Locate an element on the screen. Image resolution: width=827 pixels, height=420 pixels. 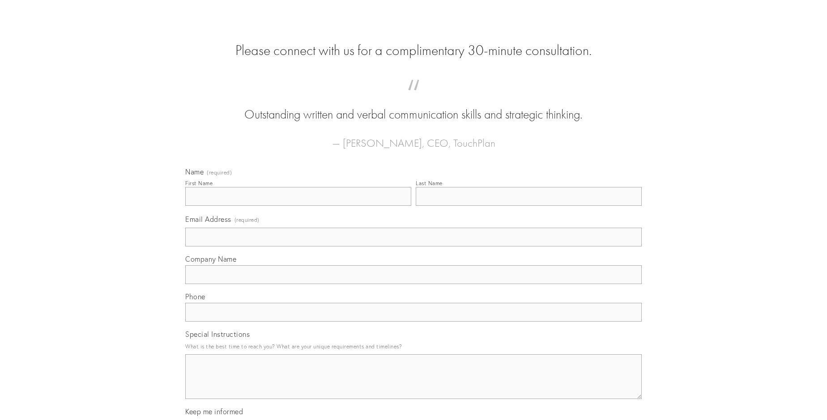
h2: Please connect with us for a complimentary 30-minute consultation. is located at coordinates (414, 51).